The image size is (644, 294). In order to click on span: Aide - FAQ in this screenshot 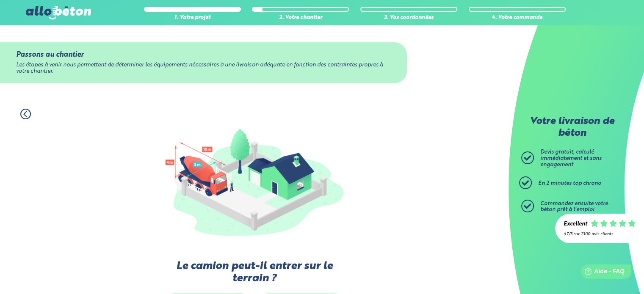, I will do `click(41, 10)`.